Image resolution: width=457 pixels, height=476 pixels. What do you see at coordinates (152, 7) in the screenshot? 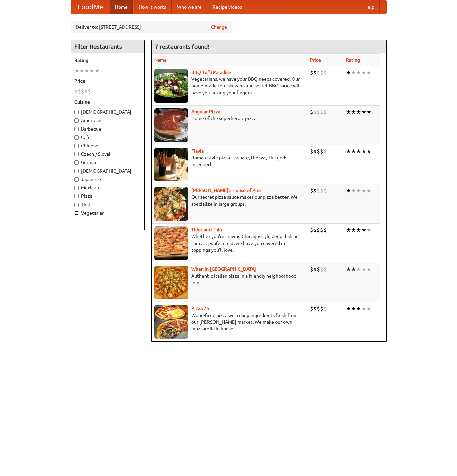
I see `a: How it works` at bounding box center [152, 7].